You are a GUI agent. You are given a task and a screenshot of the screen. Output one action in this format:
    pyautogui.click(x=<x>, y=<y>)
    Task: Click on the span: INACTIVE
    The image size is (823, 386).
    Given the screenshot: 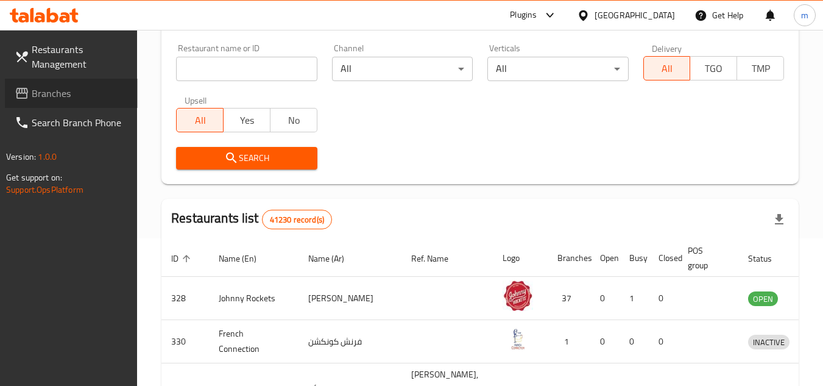 What is the action you would take?
    pyautogui.click(x=769, y=342)
    